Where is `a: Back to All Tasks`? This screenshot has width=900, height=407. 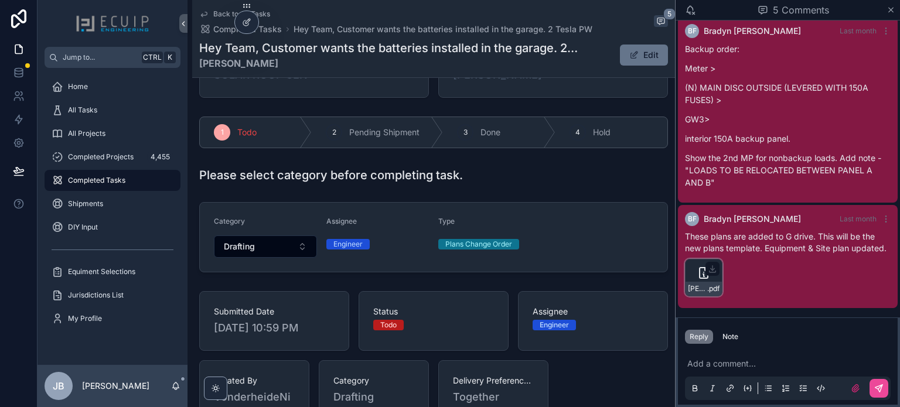
a: Back to All Tasks is located at coordinates (234, 14).